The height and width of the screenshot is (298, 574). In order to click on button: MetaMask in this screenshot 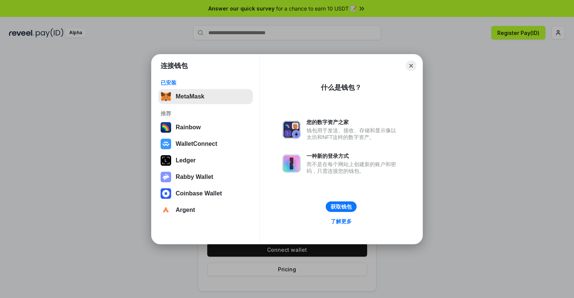, I will do `click(206, 97)`.